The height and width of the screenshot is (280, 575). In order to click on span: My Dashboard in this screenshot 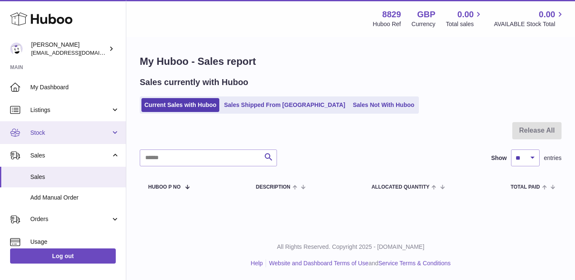, I will do `click(75, 87)`.